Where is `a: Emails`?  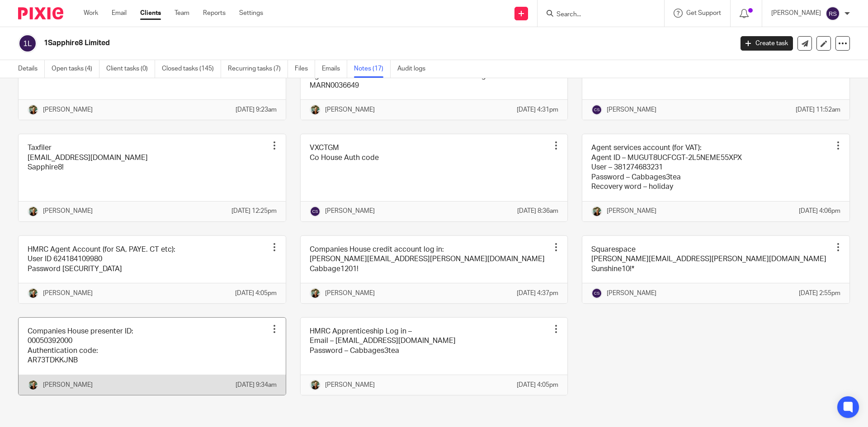 a: Emails is located at coordinates (335, 69).